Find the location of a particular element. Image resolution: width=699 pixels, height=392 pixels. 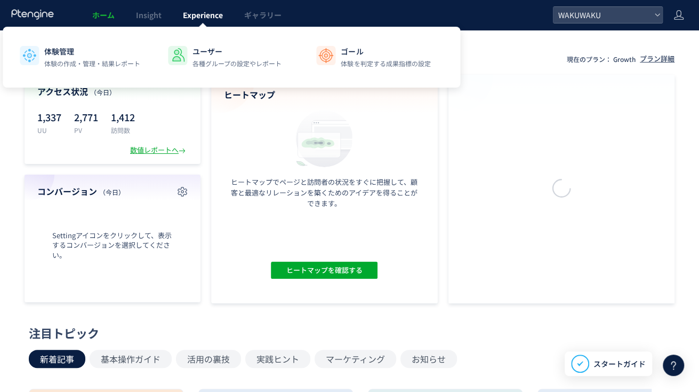

span: ヒートマップを確認する is located at coordinates (324, 270).